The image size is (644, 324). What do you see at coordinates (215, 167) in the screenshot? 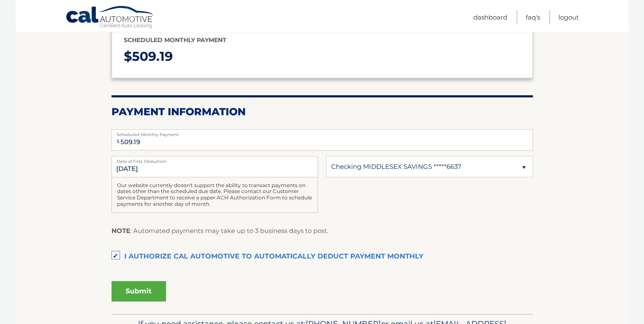
I see `input: Payment Date` at bounding box center [215, 167].